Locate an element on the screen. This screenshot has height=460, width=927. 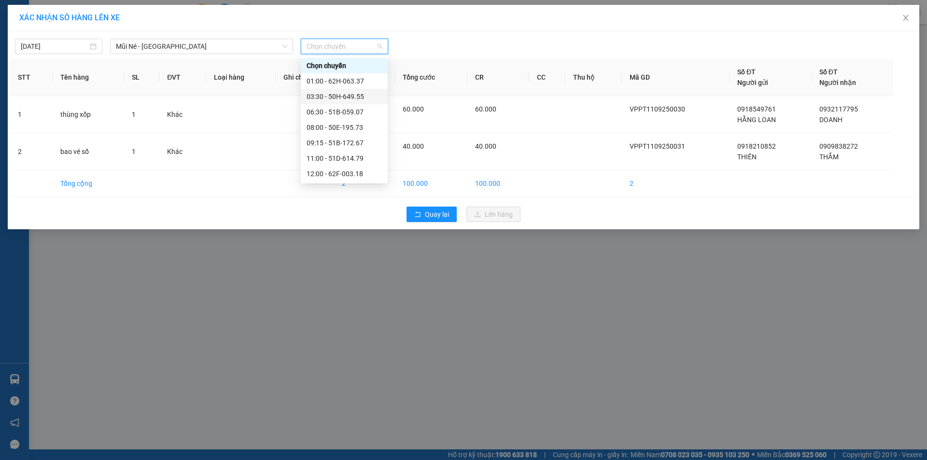
span: XÁC NHẬN SỐ HÀNG LÊN XE is located at coordinates (70, 17).